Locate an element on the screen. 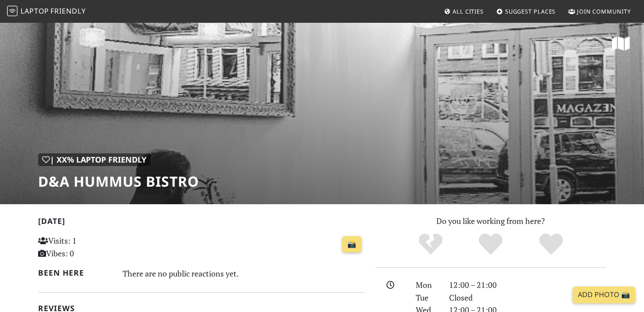  img: LaptopFriendly is located at coordinates (12, 11).